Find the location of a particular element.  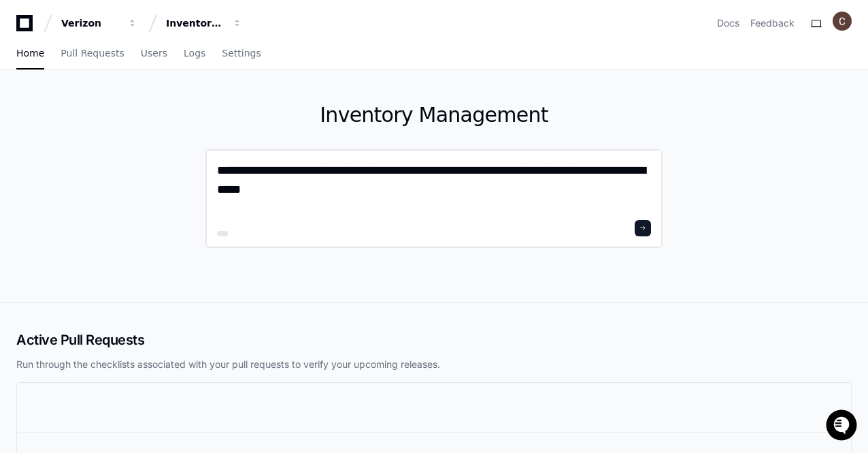

img: PlayerZero is located at coordinates (27, 27).